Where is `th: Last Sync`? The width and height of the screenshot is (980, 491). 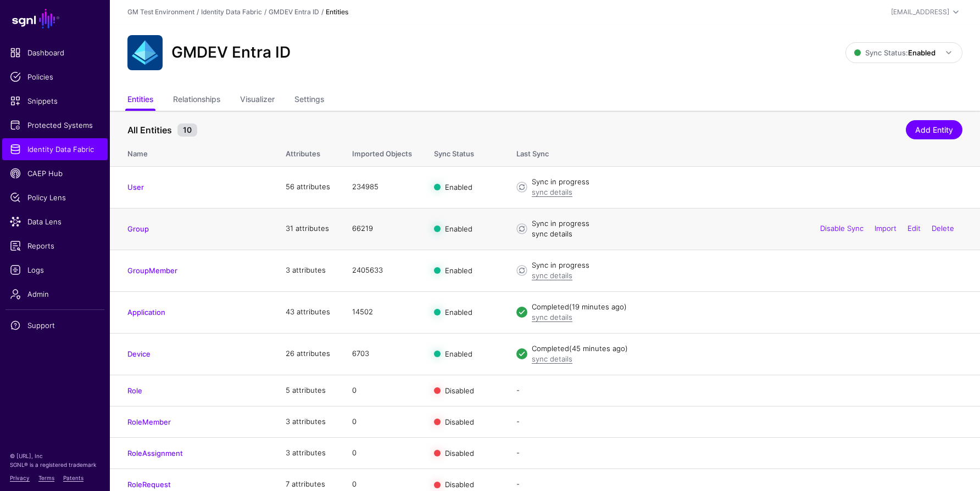
th: Last Sync is located at coordinates (742, 152).